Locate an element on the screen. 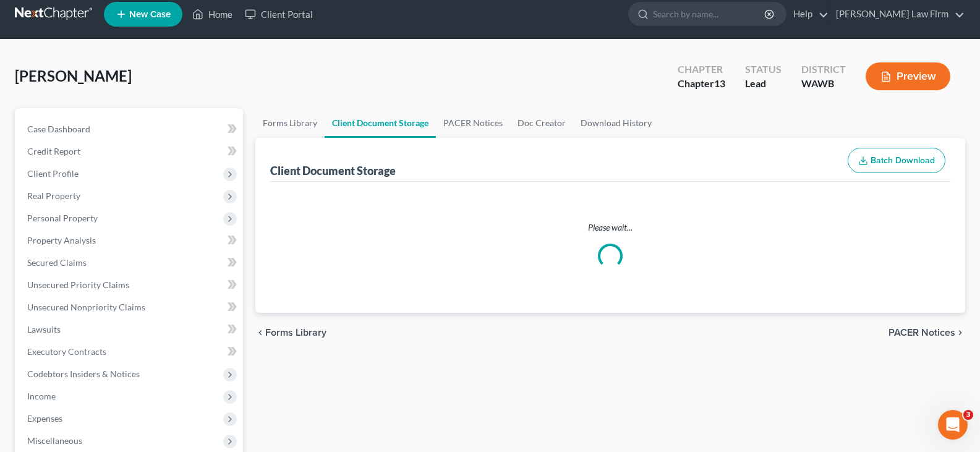 This screenshot has width=980, height=452. a: Case Dashboard is located at coordinates (130, 129).